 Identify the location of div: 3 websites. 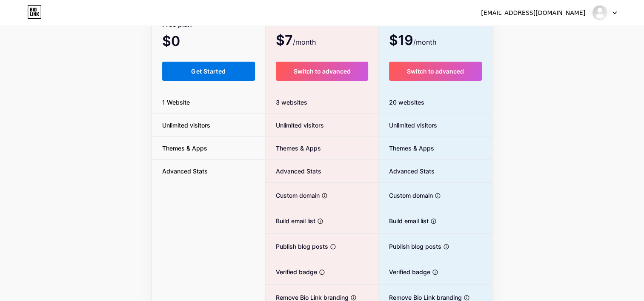
(322, 102).